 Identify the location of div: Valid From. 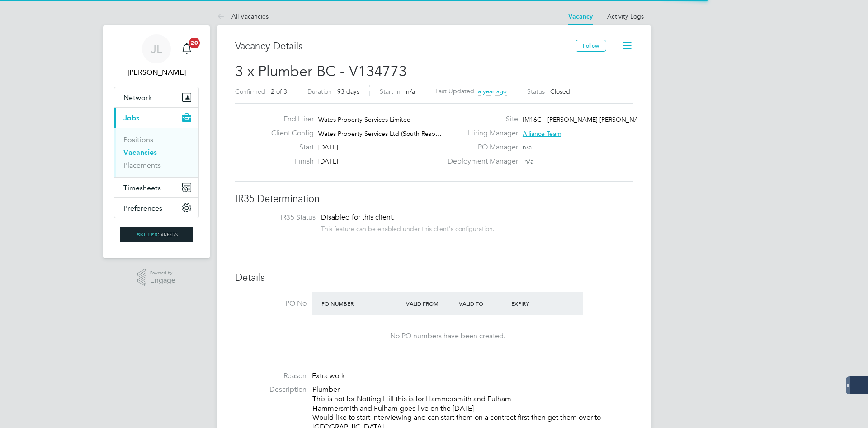
(430, 303).